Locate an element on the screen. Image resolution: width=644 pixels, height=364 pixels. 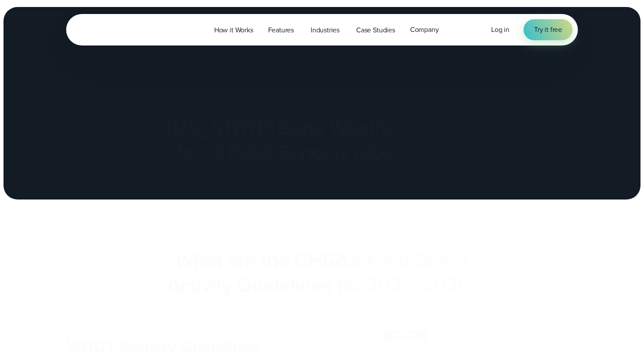
span: Try it free is located at coordinates (548, 30).